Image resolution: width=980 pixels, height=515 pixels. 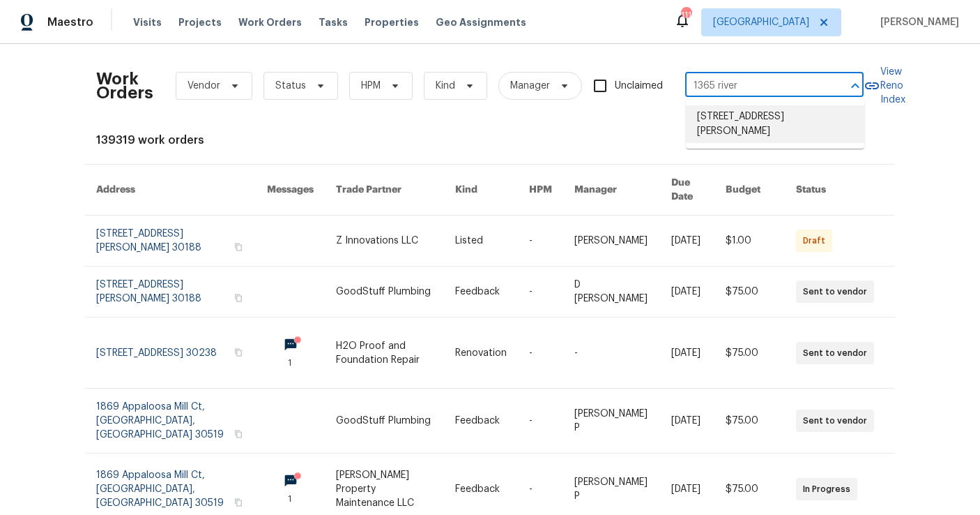 What do you see at coordinates (71, 23) in the screenshot?
I see `span: Maestro` at bounding box center [71, 23].